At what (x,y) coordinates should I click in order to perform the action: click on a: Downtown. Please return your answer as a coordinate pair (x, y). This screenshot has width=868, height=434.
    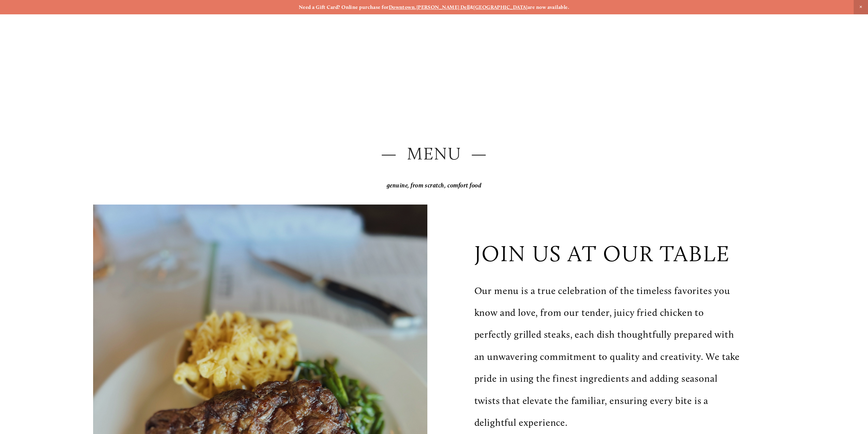
    Looking at the image, I should click on (402, 7).